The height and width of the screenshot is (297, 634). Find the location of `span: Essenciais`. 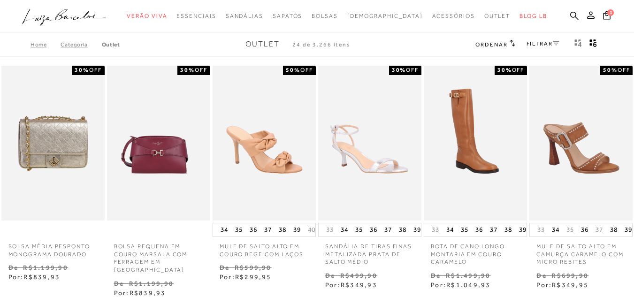

span: Essenciais is located at coordinates (196, 16).